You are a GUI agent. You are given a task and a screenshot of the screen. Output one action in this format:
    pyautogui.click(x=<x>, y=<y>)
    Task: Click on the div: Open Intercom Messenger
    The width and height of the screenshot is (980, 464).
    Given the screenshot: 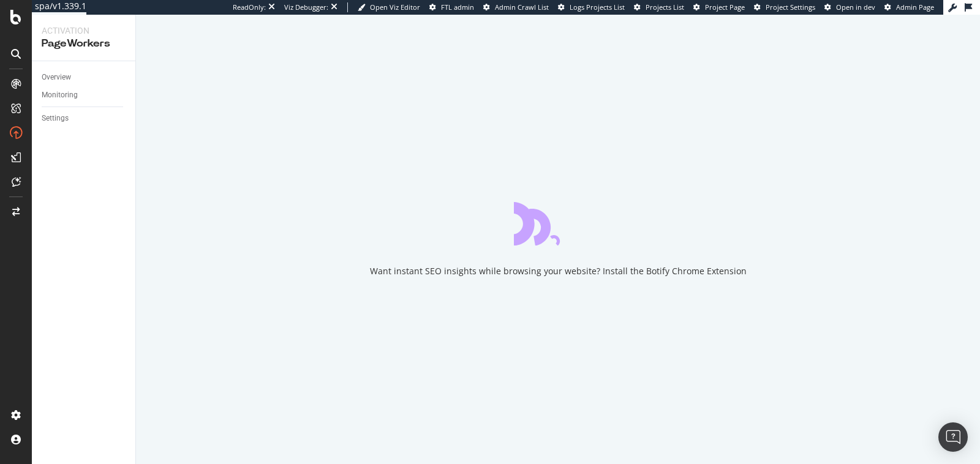 What is the action you would take?
    pyautogui.click(x=953, y=437)
    